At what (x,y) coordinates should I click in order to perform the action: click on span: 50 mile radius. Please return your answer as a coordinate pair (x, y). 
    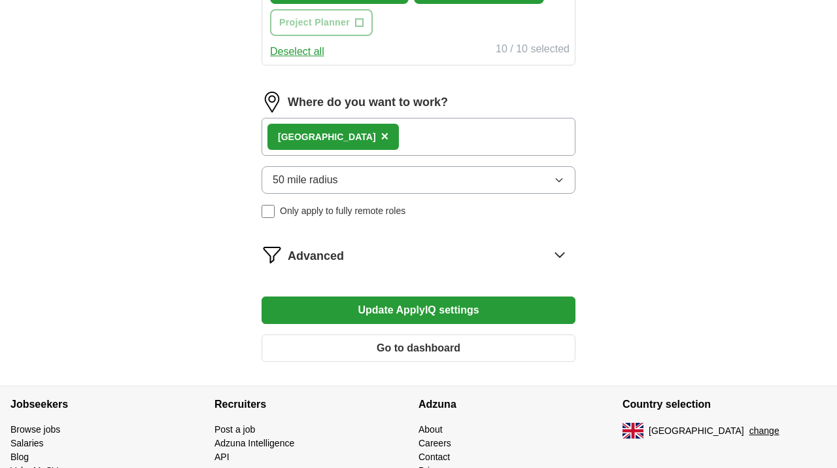
    Looking at the image, I should click on (305, 180).